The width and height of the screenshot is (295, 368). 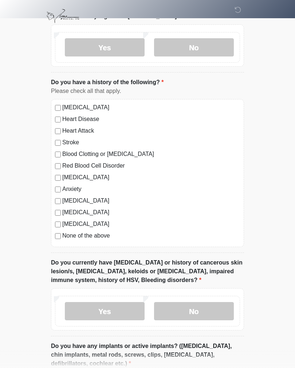 I want to click on input: Red Blood Cell Disorder, so click(x=58, y=166).